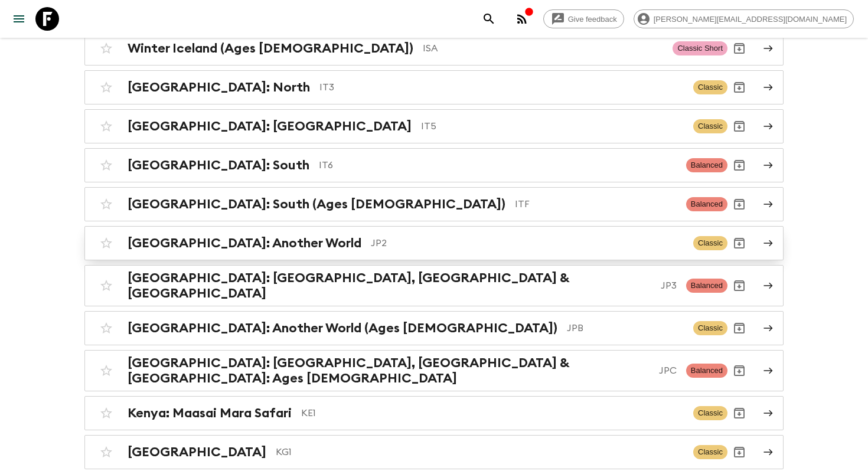  I want to click on button: search adventures, so click(489, 19).